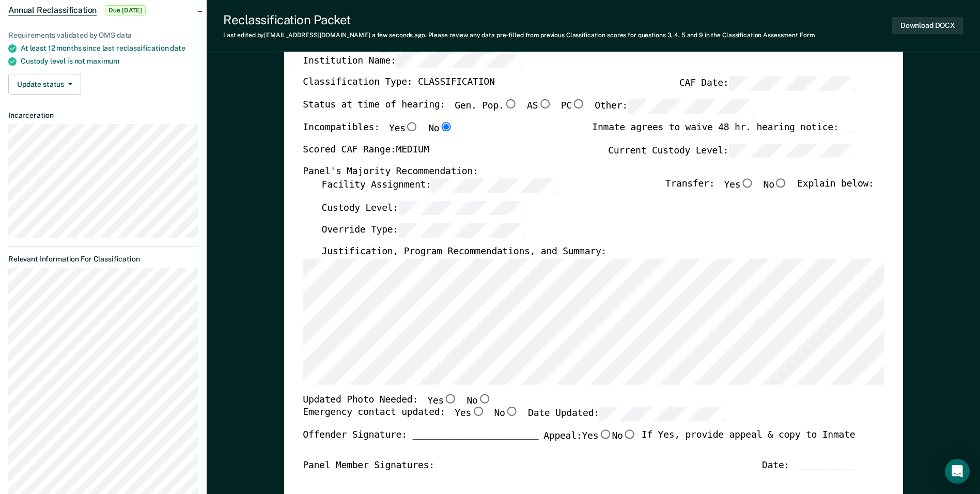 The image size is (980, 494). I want to click on div: Updated Photo Needed:, so click(397, 401).